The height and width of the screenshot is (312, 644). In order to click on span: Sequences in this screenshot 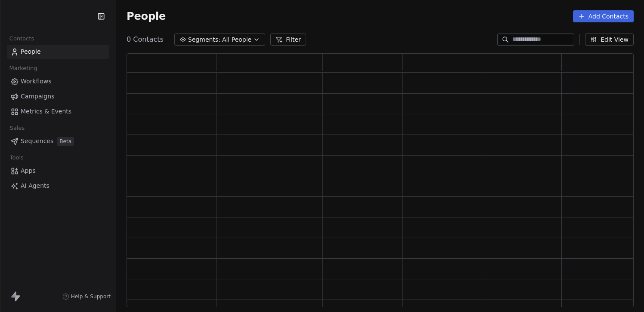, I will do `click(37, 141)`.